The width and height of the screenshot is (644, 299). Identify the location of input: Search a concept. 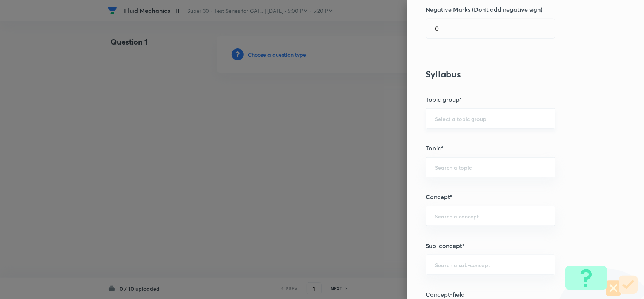
(491, 216).